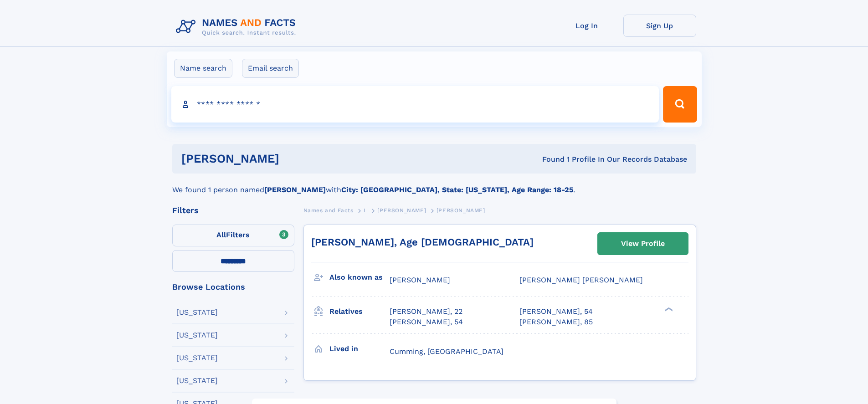  What do you see at coordinates (680, 104) in the screenshot?
I see `button: Search Button` at bounding box center [680, 104].